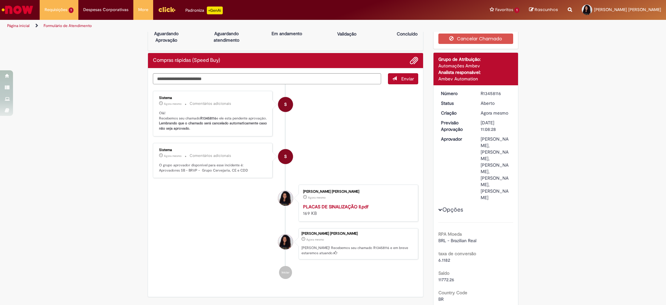  Describe the element at coordinates (414, 60) in the screenshot. I see `button: Adicionar anexos` at that location.